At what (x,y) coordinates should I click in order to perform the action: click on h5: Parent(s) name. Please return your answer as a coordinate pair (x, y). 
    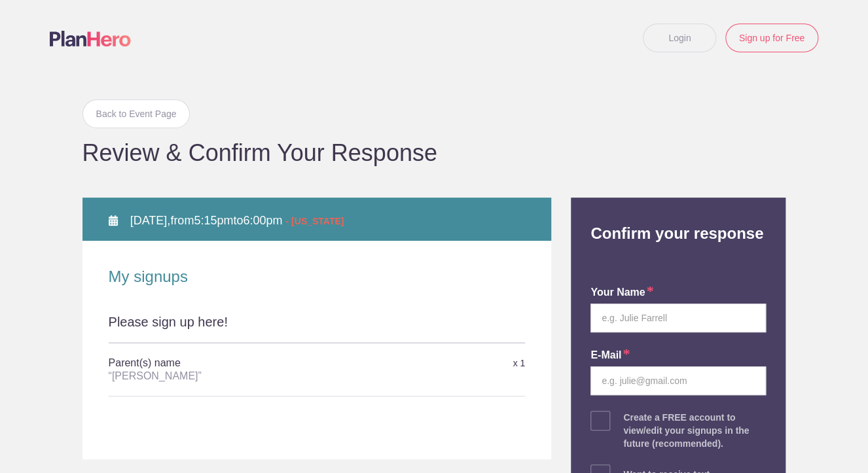
    Looking at the image, I should click on (248, 369).